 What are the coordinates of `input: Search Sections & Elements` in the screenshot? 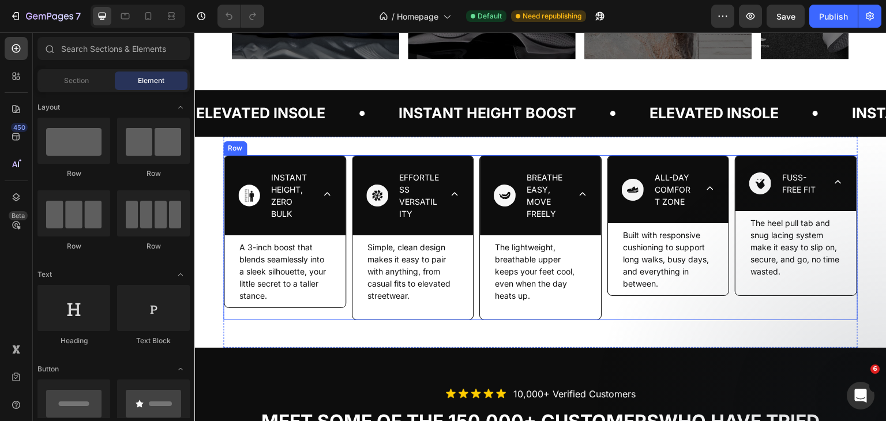 It's located at (114, 48).